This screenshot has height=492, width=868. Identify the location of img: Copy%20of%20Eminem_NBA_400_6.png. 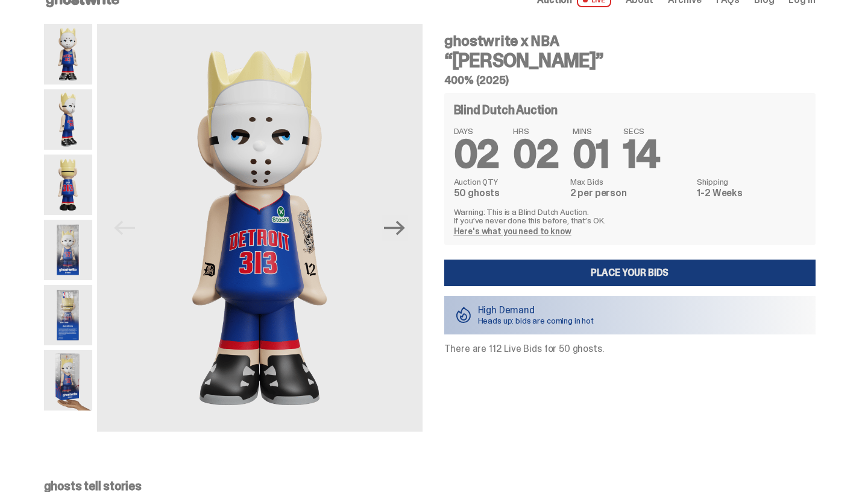
(68, 184).